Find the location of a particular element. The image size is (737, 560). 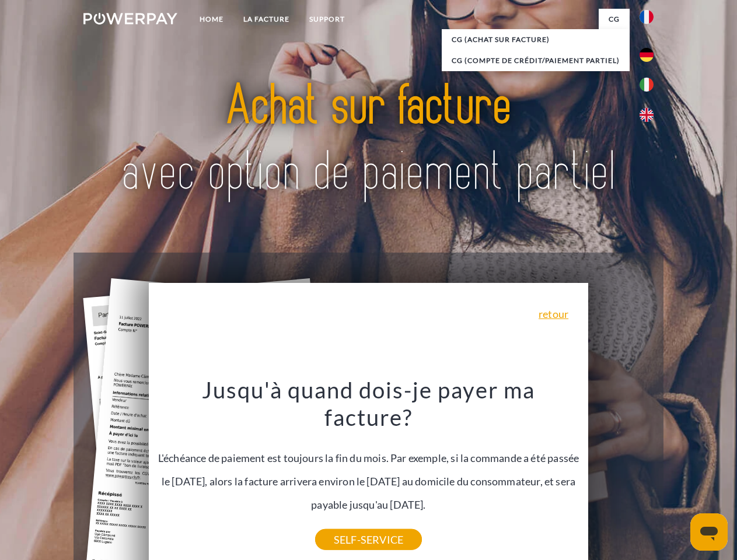

img: de is located at coordinates (646, 55).